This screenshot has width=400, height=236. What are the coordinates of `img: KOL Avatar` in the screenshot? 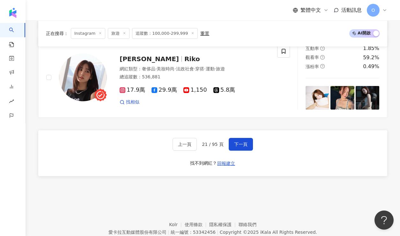 It's located at (83, 77).